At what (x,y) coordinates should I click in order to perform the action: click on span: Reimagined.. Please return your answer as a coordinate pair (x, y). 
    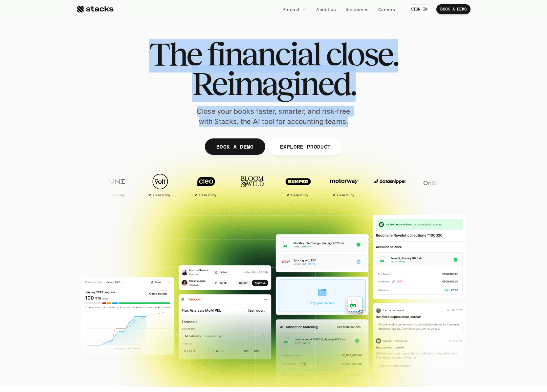
    Looking at the image, I should click on (273, 84).